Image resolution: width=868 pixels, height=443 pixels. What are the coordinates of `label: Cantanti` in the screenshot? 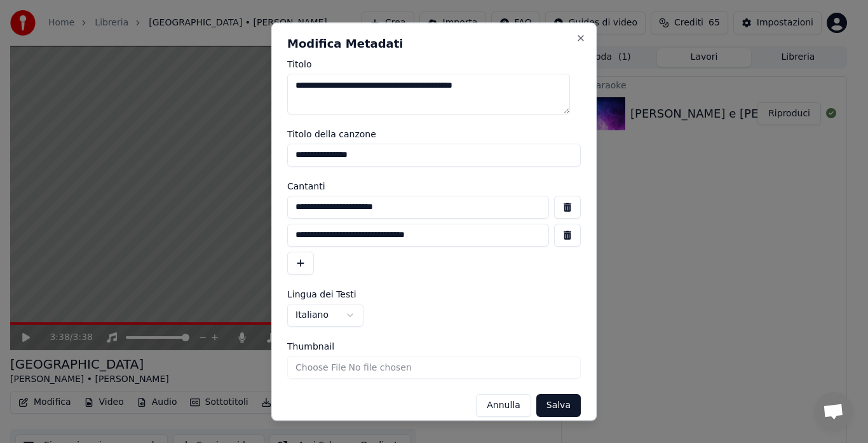 It's located at (434, 186).